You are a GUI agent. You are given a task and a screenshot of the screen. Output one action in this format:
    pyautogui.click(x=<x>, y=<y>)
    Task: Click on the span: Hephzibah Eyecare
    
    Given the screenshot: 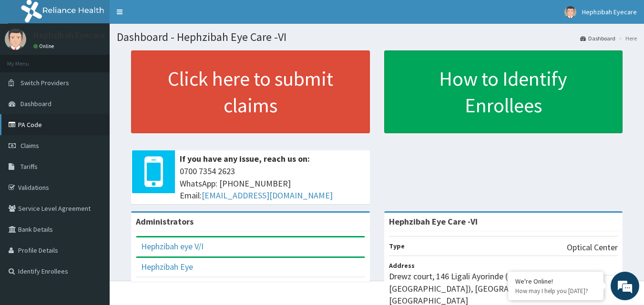 What is the action you would take?
    pyautogui.click(x=609, y=12)
    